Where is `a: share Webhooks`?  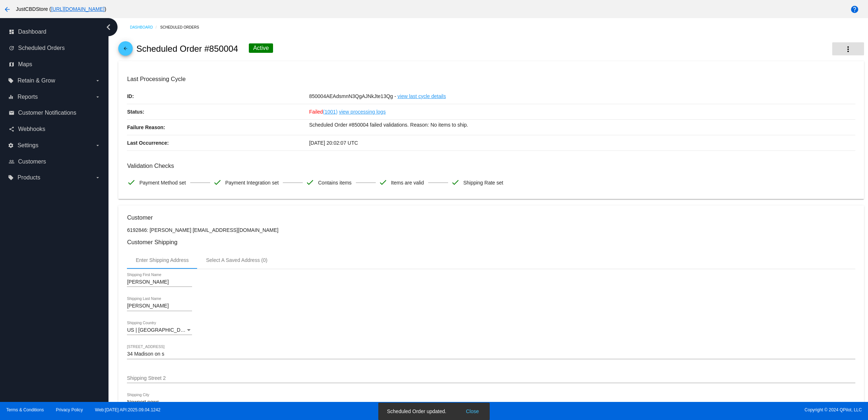 a: share Webhooks is located at coordinates (54, 129).